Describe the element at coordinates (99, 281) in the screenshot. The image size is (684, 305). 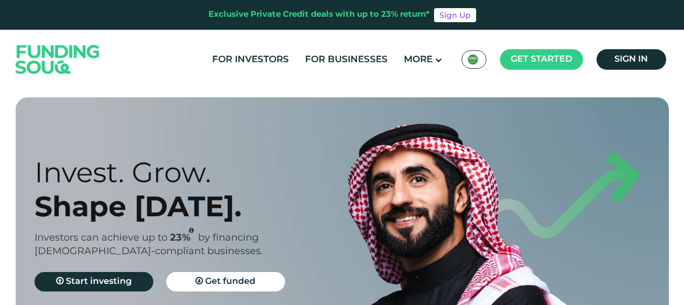
I see `span: Start investing` at that location.